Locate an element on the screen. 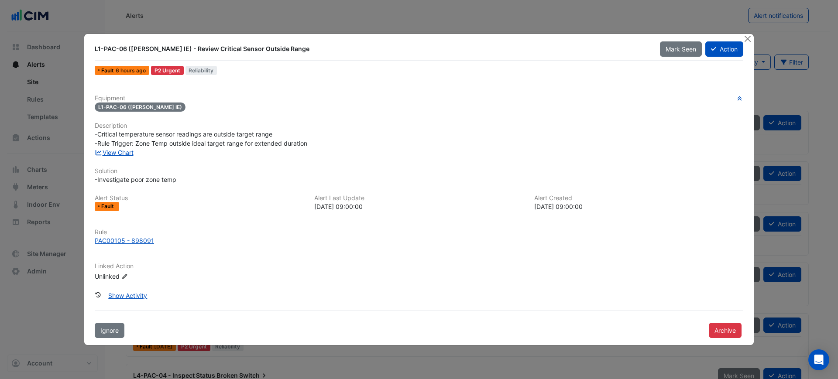 This screenshot has width=838, height=379. span: Ignore is located at coordinates (110, 330).